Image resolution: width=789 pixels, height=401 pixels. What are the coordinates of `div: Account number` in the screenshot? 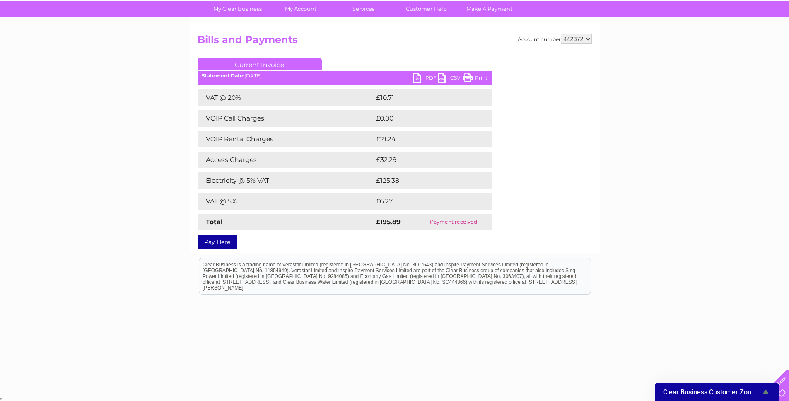 It's located at (554, 39).